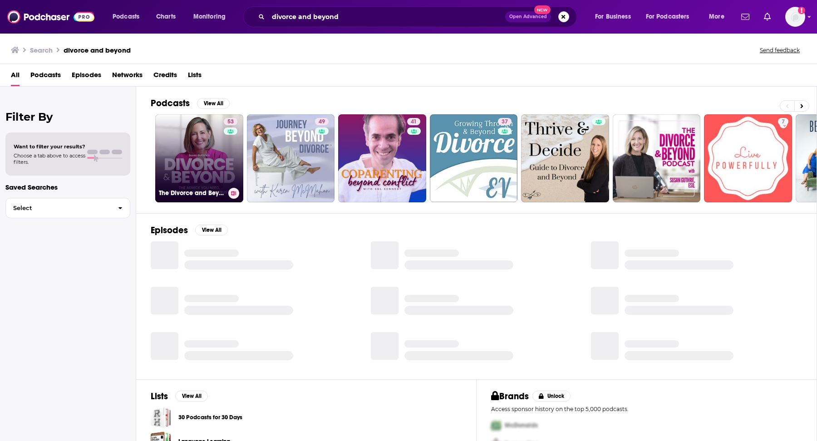  I want to click on span: 7, so click(783, 122).